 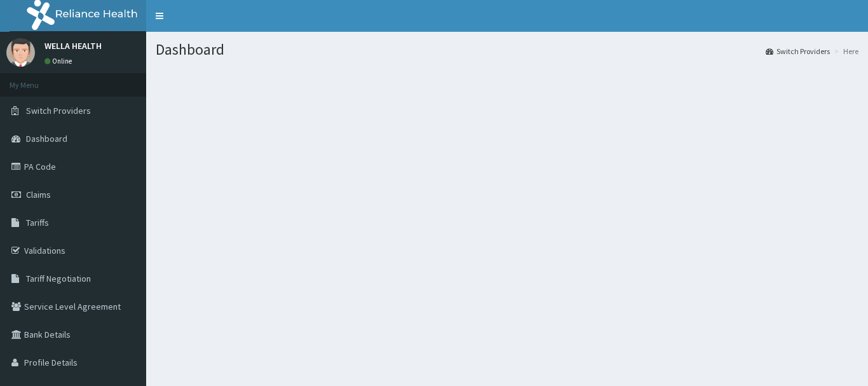 I want to click on li: Here, so click(x=844, y=51).